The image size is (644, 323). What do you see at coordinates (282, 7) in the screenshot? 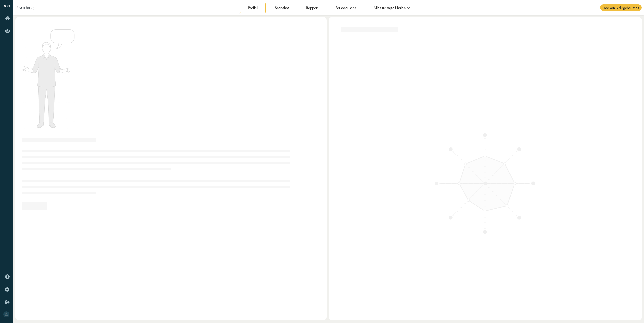
I see `a: Snapshot` at bounding box center [282, 7].